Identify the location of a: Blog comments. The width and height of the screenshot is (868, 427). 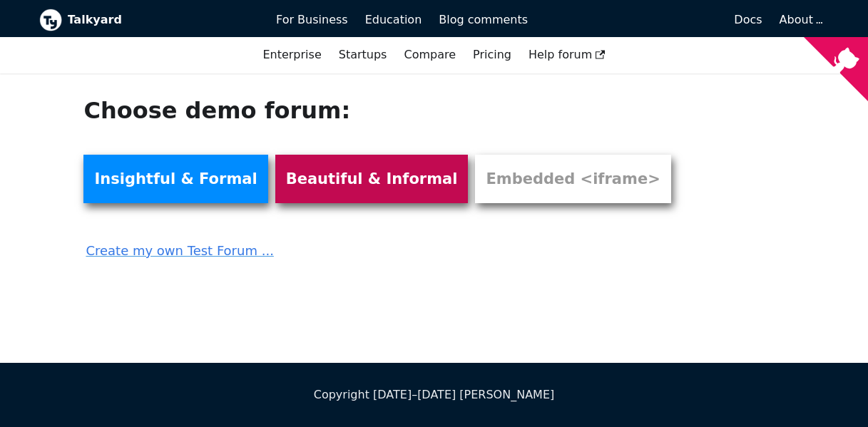
(483, 20).